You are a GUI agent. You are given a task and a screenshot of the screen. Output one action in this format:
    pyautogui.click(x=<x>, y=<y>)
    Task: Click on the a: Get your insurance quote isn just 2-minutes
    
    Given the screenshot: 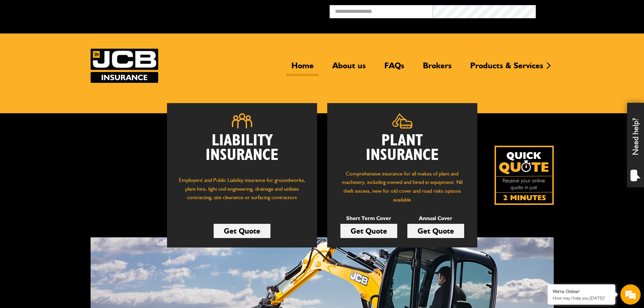 What is the action you would take?
    pyautogui.click(x=524, y=175)
    